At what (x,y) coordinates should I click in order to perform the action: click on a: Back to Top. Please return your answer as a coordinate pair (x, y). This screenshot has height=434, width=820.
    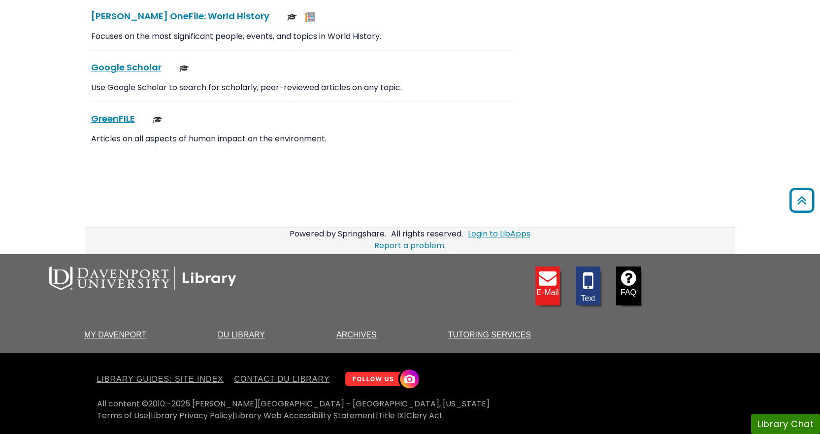
    Looking at the image, I should click on (802, 200).